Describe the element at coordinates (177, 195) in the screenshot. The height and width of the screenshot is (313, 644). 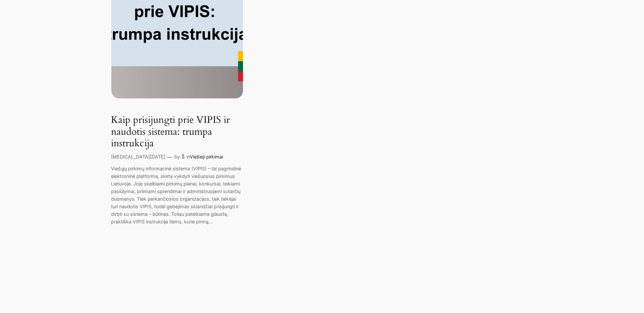
I see `p: Viešųjų pirkimų informacinė sistema (VIPIS) – tai pagrindinė elektroninė platforma, skirta vykdyt...` at that location.